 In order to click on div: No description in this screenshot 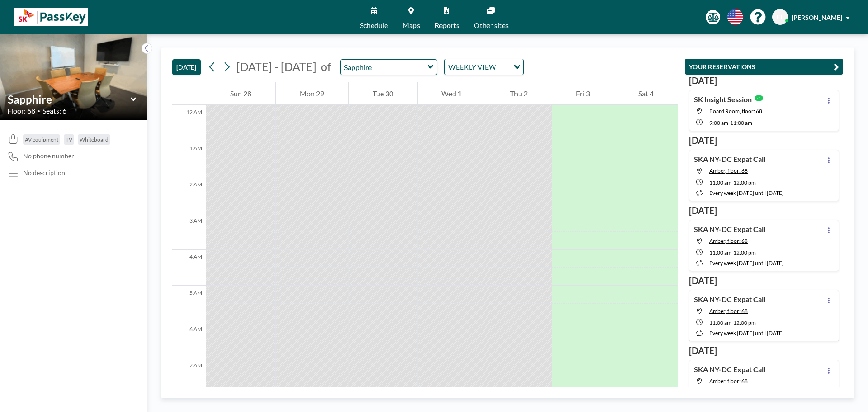, I will do `click(44, 173)`.